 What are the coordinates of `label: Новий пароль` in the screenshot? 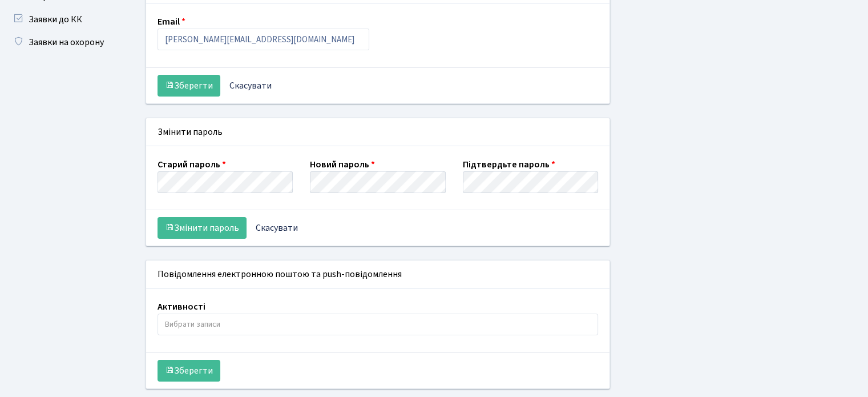 It's located at (343, 165).